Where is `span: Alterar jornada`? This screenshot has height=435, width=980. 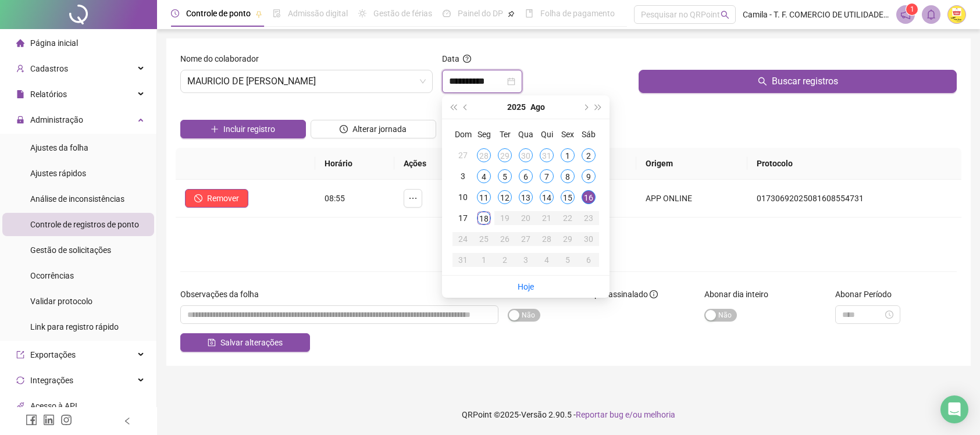
span: Alterar jornada is located at coordinates (379, 129).